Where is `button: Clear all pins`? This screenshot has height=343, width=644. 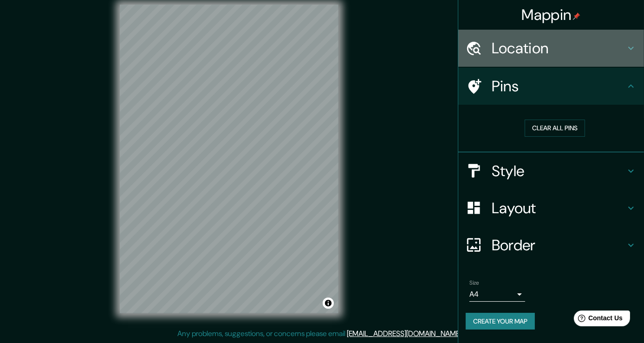
button: Clear all pins is located at coordinates (555, 128).